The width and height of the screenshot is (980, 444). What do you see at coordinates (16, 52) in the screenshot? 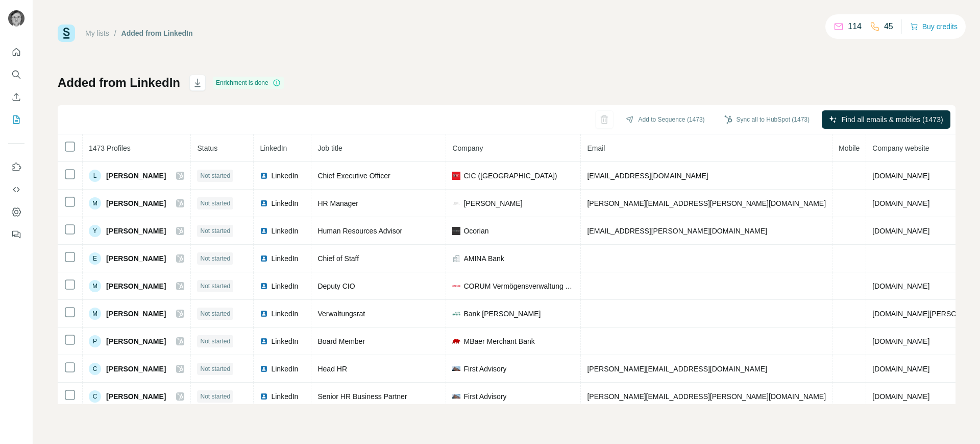
I see `button: Quick start` at bounding box center [16, 52].